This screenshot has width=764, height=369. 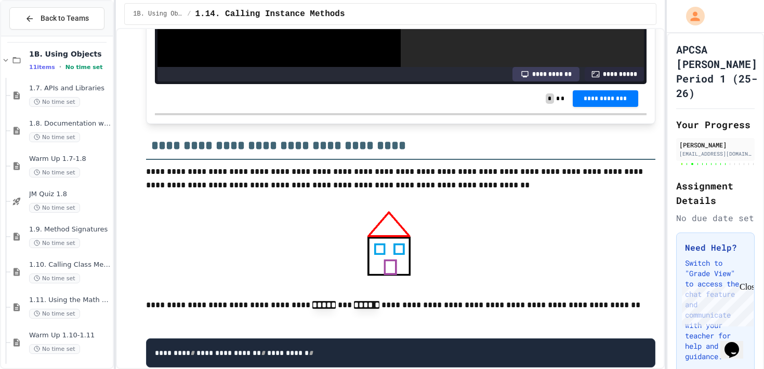 What do you see at coordinates (70, 230) in the screenshot?
I see `span: 1.9. Method Signatures` at bounding box center [70, 230].